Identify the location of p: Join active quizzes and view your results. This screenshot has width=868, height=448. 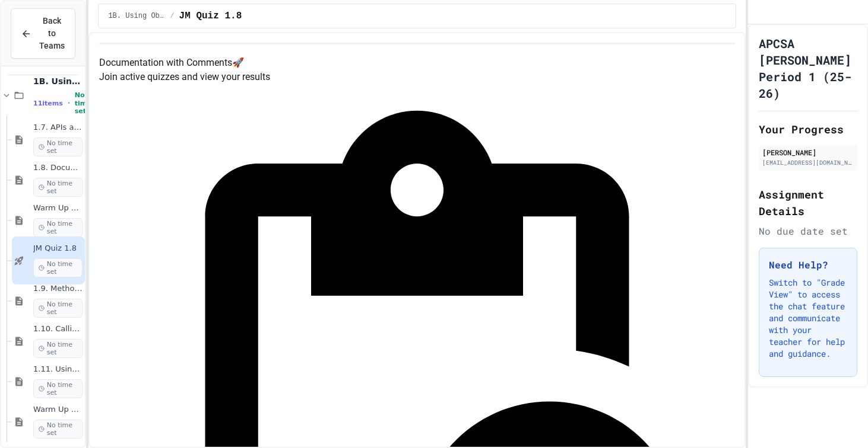
(417, 77).